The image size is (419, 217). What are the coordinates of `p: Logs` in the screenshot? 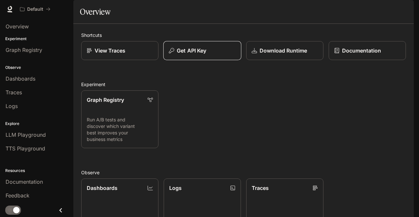 It's located at (175, 188).